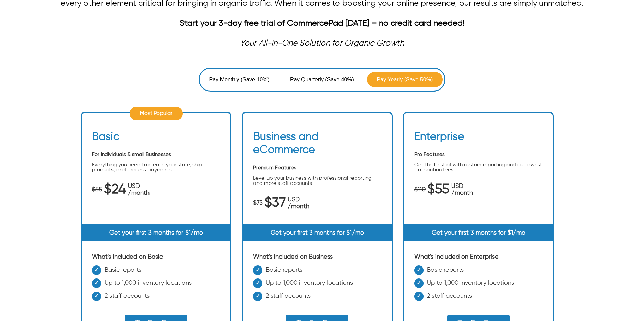 The image size is (644, 321). What do you see at coordinates (479, 154) in the screenshot?
I see `p: Pro Features` at bounding box center [479, 154].